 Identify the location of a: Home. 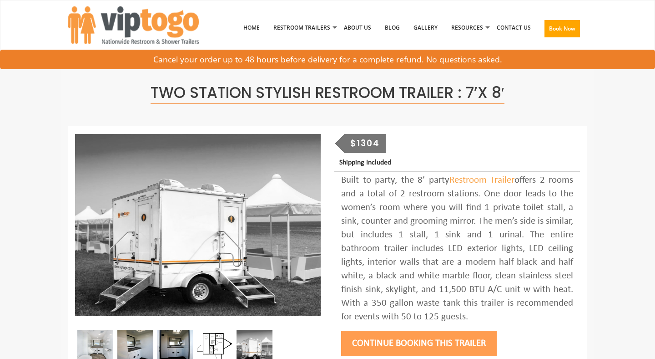
(252, 28).